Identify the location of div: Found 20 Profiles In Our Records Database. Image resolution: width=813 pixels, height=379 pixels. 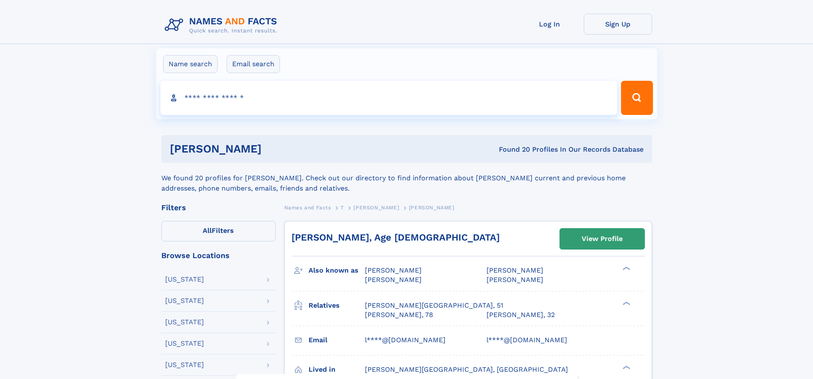
(512, 149).